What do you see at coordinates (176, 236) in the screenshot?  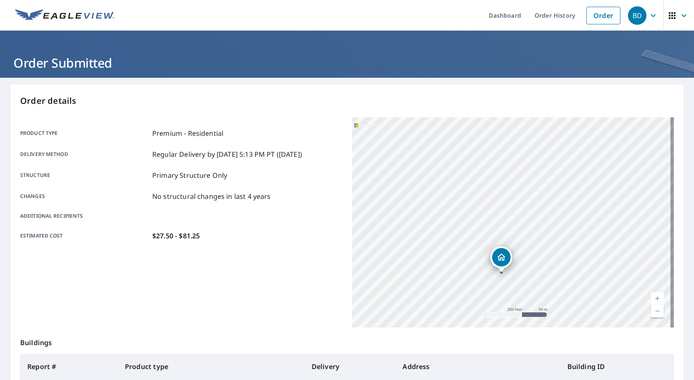 I see `p: $27.50 - $81.25` at bounding box center [176, 236].